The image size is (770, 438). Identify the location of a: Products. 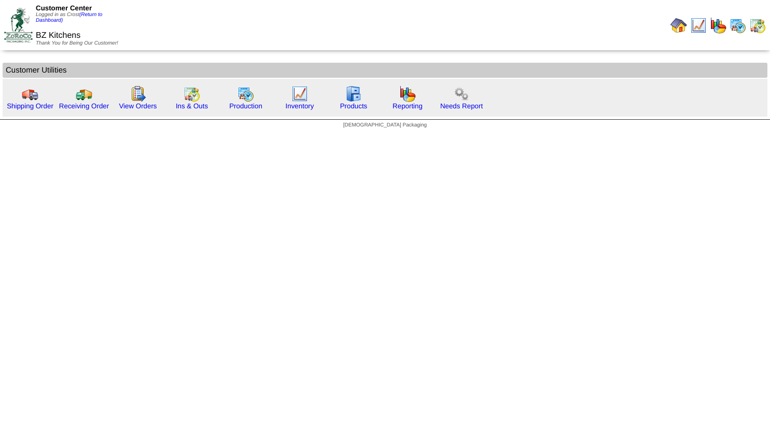
(354, 106).